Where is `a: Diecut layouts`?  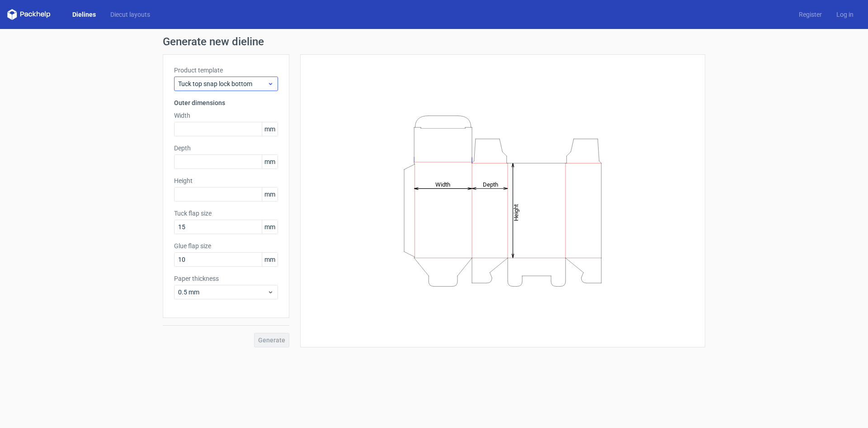 a: Diecut layouts is located at coordinates (130, 14).